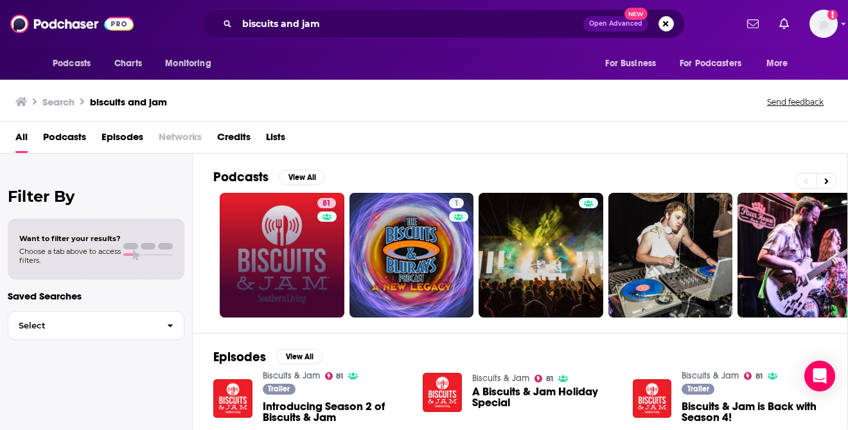 The height and width of the screenshot is (430, 848). What do you see at coordinates (64, 139) in the screenshot?
I see `a: Podcasts` at bounding box center [64, 139].